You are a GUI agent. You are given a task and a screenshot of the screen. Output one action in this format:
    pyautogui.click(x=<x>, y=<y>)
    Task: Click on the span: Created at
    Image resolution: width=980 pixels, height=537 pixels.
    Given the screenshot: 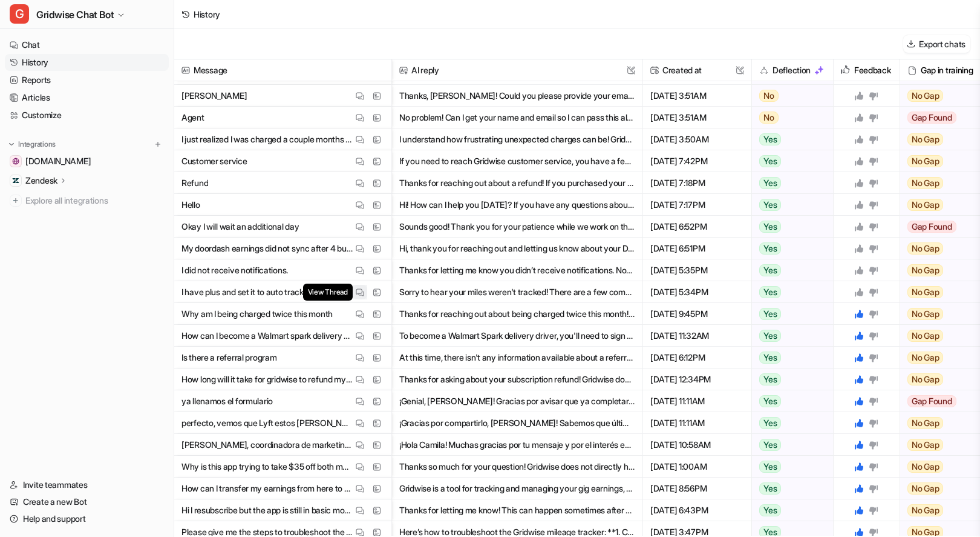 What is the action you would take?
    pyautogui.click(x=697, y=70)
    